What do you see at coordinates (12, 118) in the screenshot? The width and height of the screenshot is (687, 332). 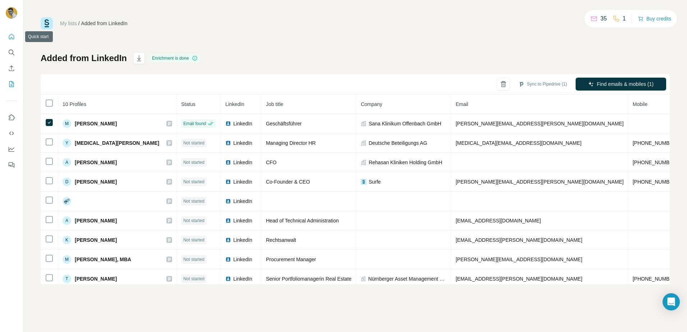 I see `button: Use Surfe on LinkedIn` at bounding box center [12, 118].